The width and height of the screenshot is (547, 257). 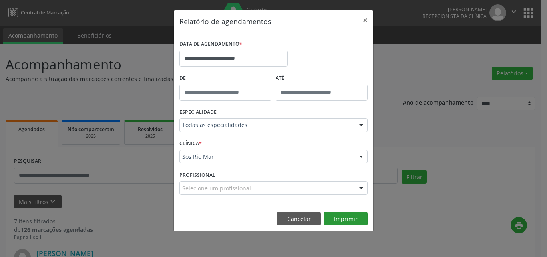 What do you see at coordinates (346, 219) in the screenshot?
I see `button: Imprimir` at bounding box center [346, 219].